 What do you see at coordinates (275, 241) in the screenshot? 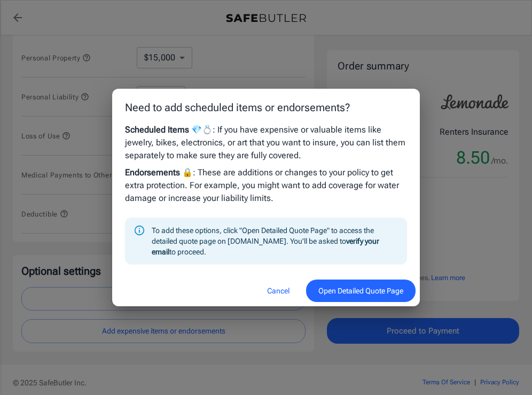
I see `div: To add these options, click "Open Detailed Quote Page" to access the detailed quote page on [DOMA...` at bounding box center [275, 241].